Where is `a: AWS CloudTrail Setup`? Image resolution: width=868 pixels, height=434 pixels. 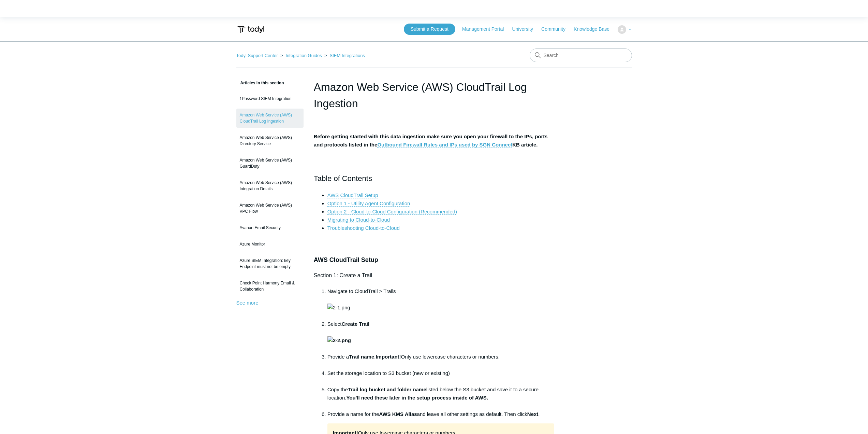
a: AWS CloudTrail Setup is located at coordinates (353, 196).